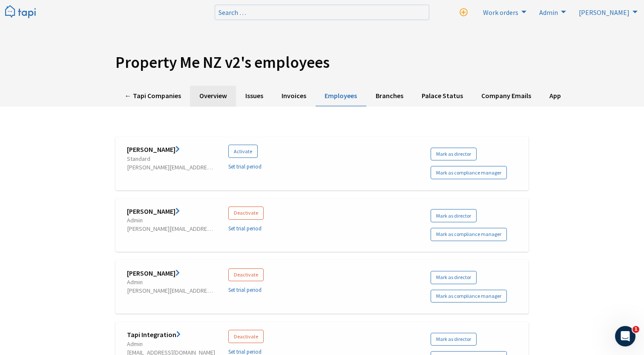 This screenshot has height=355, width=644. Describe the element at coordinates (341, 96) in the screenshot. I see `a: Employees` at that location.